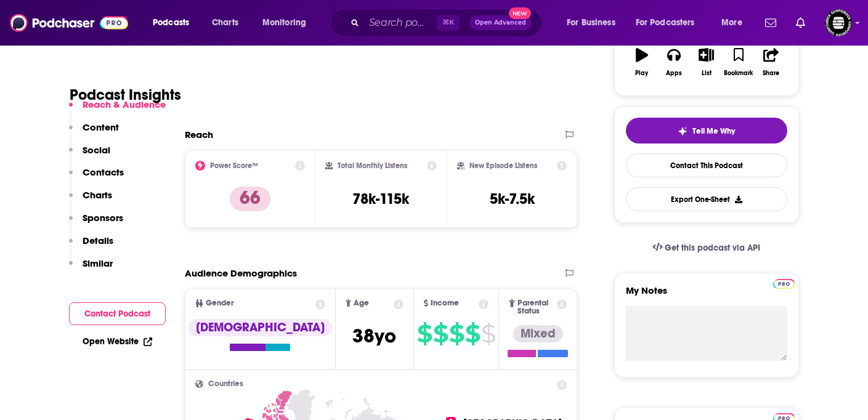 The image size is (868, 420). Describe the element at coordinates (707, 165) in the screenshot. I see `a: Contact This Podcast` at that location.